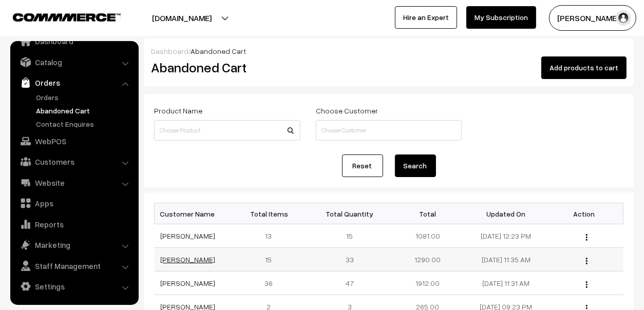  I want to click on a: WebPOS, so click(74, 141).